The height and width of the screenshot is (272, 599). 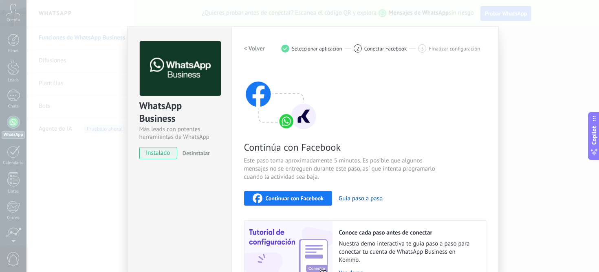 What do you see at coordinates (295, 199) in the screenshot?
I see `span: Continuar con Facebook` at bounding box center [295, 199].